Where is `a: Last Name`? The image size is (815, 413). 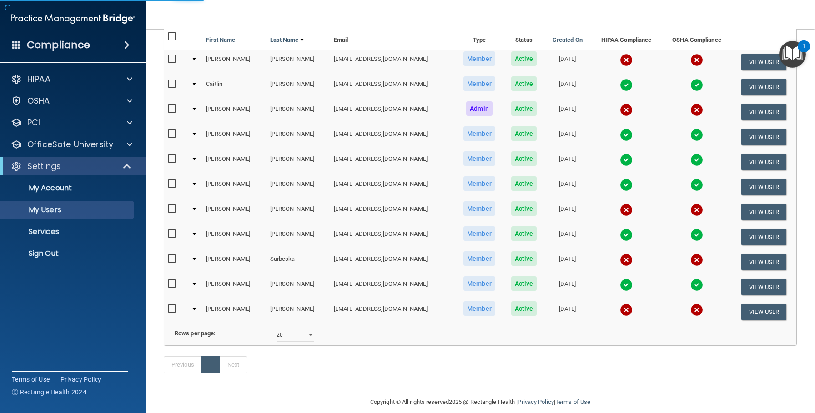
a: Last Name is located at coordinates (287, 40).